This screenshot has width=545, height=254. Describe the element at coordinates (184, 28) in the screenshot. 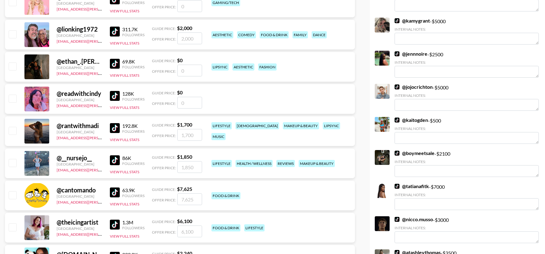

I see `strong: $ 2,000` at that location.